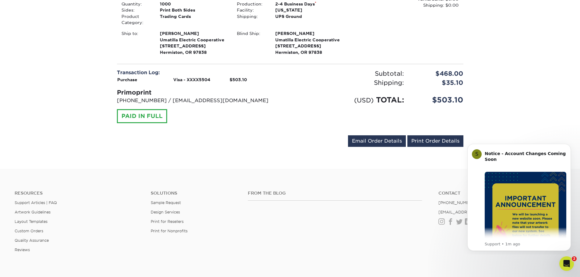  What do you see at coordinates (438, 100) in the screenshot?
I see `div: $503.10` at bounding box center [438, 100].